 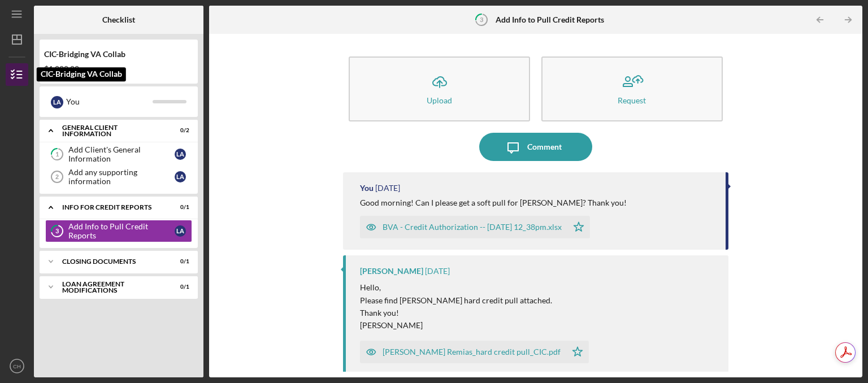 What do you see at coordinates (121, 177) in the screenshot?
I see `div: Add any supporting information` at bounding box center [121, 177].